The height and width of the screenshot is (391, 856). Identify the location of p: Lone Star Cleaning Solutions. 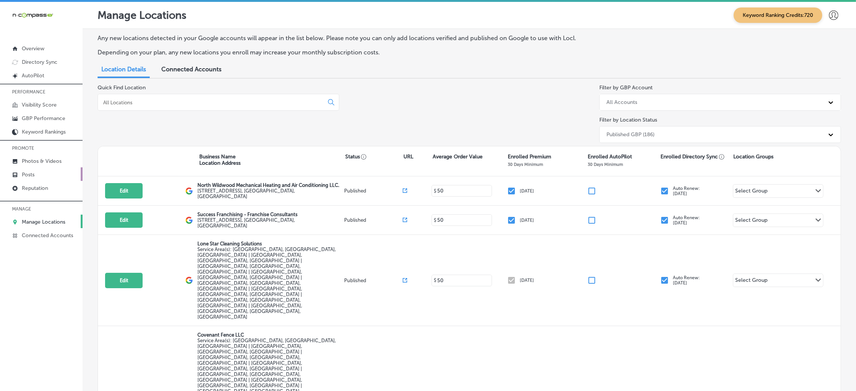
(270, 244).